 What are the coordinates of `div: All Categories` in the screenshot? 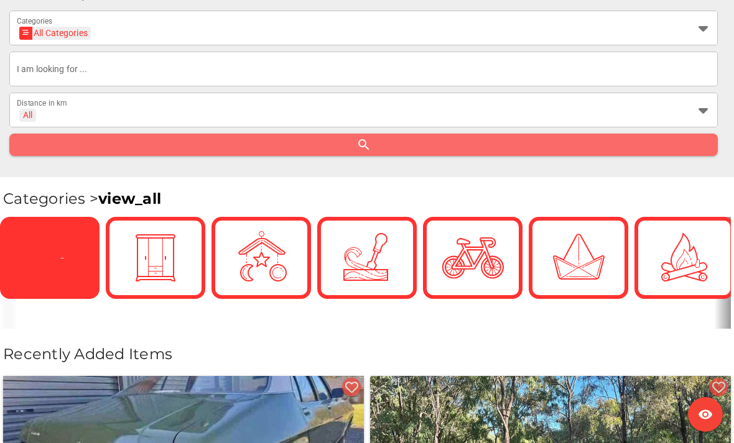 It's located at (55, 33).